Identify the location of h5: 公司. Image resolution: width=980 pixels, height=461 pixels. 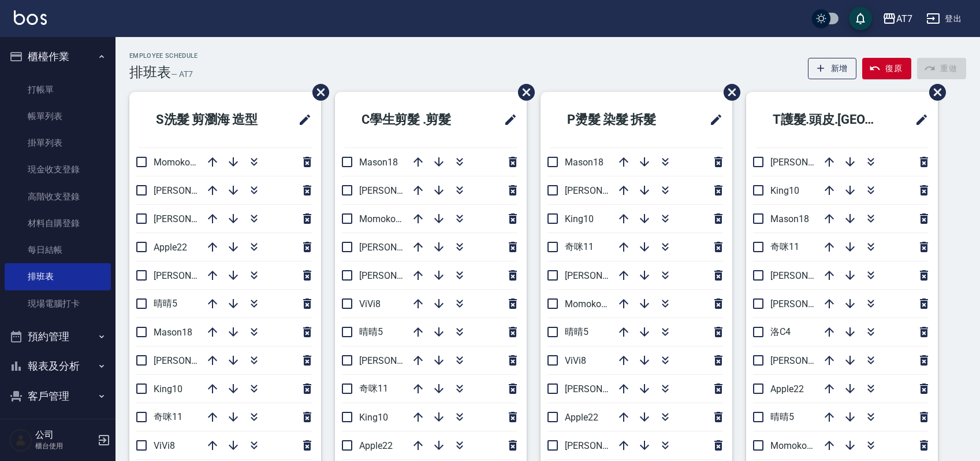
(65, 435).